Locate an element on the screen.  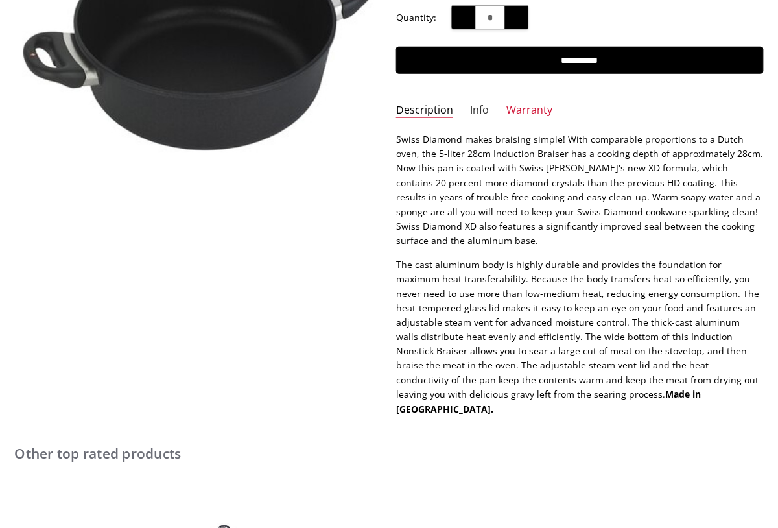
a: Description is located at coordinates (425, 110).